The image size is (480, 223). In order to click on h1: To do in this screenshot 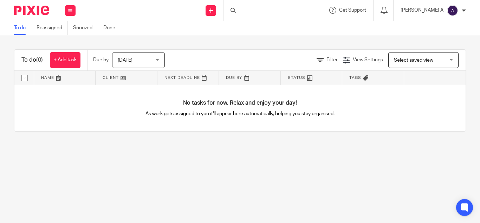, I will do `click(32, 60)`.